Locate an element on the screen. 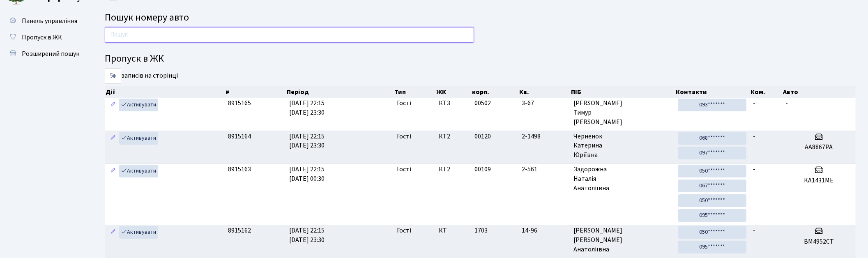 This screenshot has width=868, height=258. span: КТ is located at coordinates (453, 231).